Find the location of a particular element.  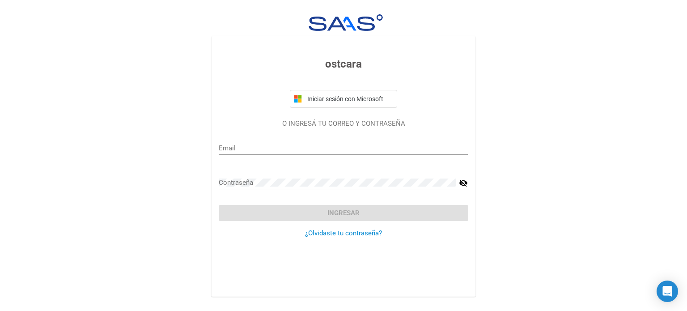

a: ¿Olvidaste tu contraseña? is located at coordinates (344, 233).